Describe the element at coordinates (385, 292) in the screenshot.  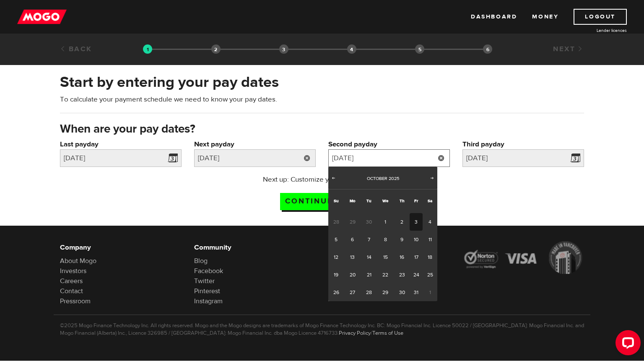
I see `a: 29` at that location.